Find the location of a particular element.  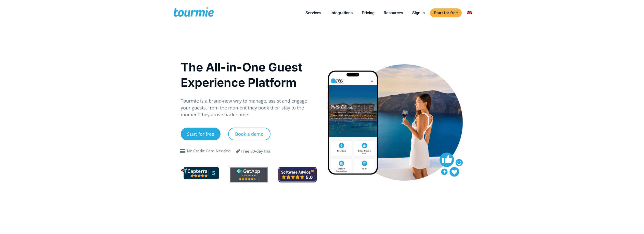

a: Book a demo is located at coordinates (250, 134).